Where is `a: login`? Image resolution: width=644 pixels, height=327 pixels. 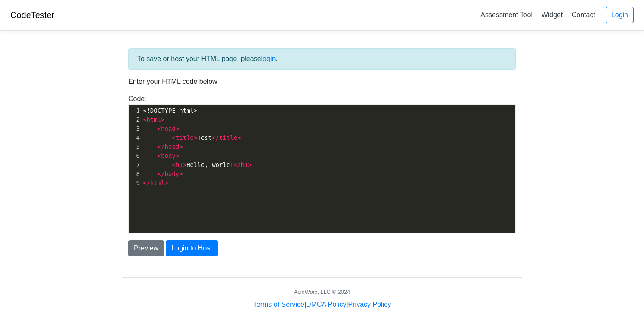 a: login is located at coordinates (268, 59).